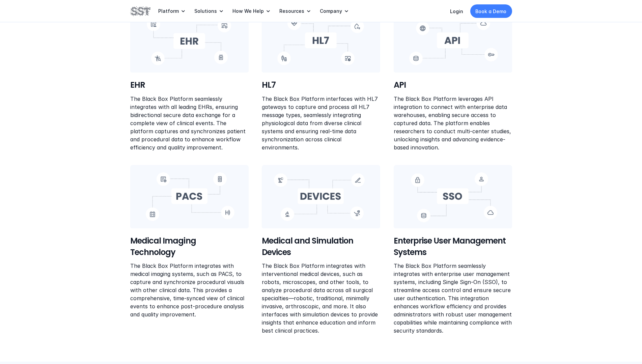  Describe the element at coordinates (321, 246) in the screenshot. I see `h5: Medical and Simulation Devices` at that location.